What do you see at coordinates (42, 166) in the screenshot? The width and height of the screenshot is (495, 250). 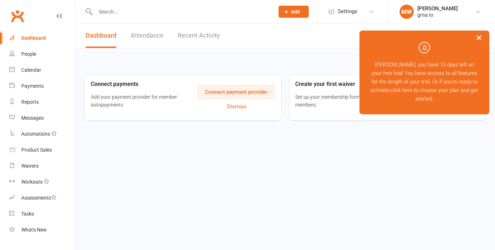 I see `a: Waivers` at bounding box center [42, 166].